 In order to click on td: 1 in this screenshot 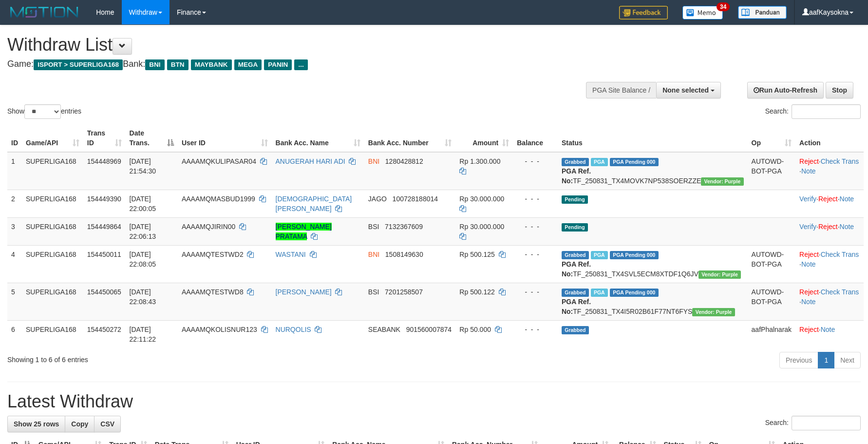, I will do `click(15, 171)`.